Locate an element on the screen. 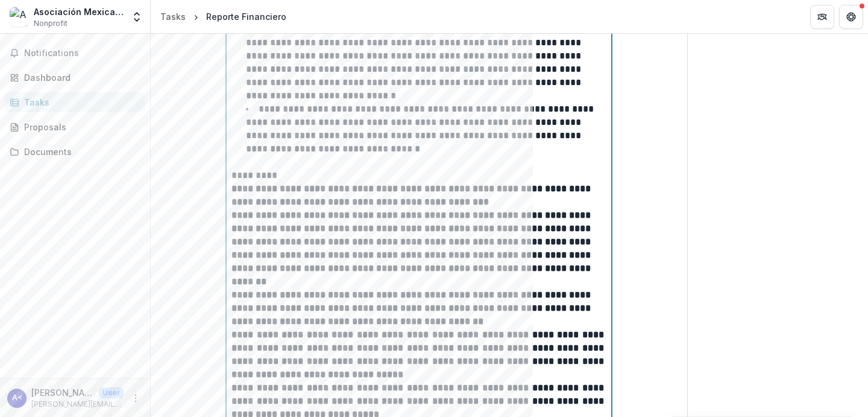 The height and width of the screenshot is (417, 868). button: More is located at coordinates (135, 398).